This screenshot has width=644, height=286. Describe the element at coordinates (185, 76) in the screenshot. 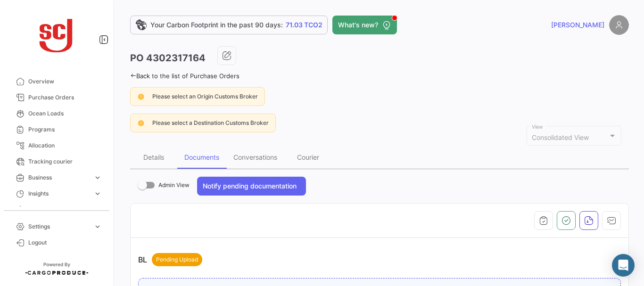

I see `a: Back to the list of Purchase Orders` at that location.